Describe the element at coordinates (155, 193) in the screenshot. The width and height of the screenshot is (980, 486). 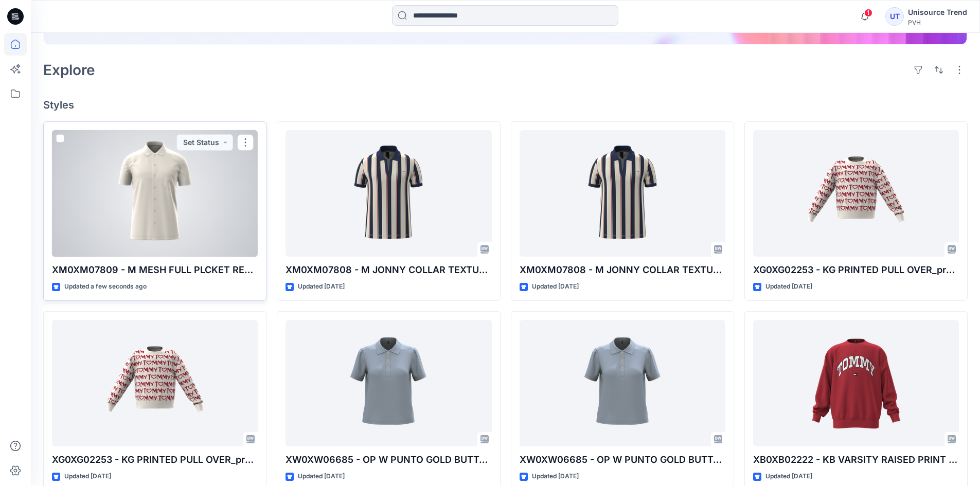
I see `a: XM0XM07809 - M MESH FULL PLCKET REG POLO_fit` at that location.